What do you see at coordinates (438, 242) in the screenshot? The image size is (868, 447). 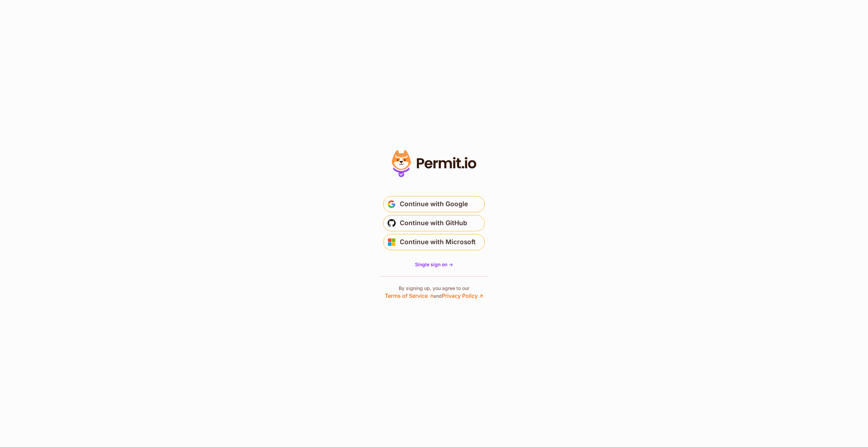 I see `span: Continue with Microsoft` at bounding box center [438, 242].